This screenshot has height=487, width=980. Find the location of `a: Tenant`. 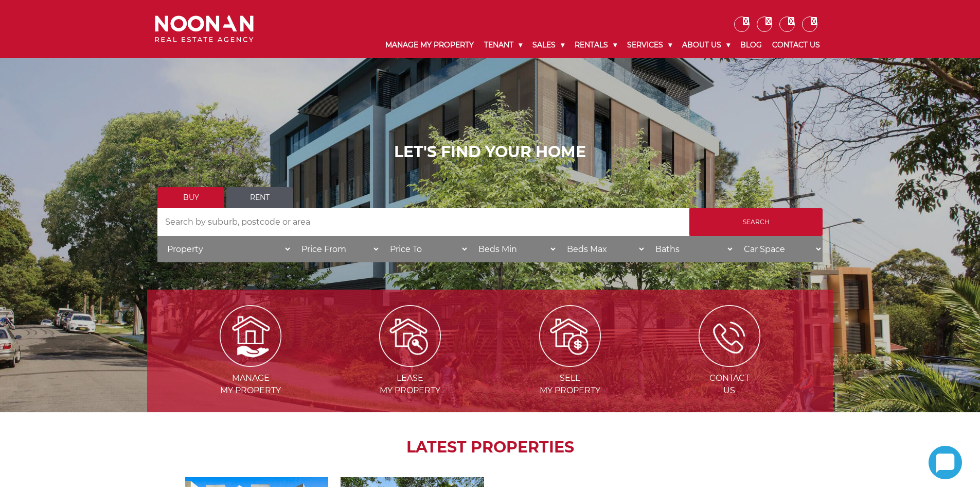

a: Tenant is located at coordinates (503, 45).